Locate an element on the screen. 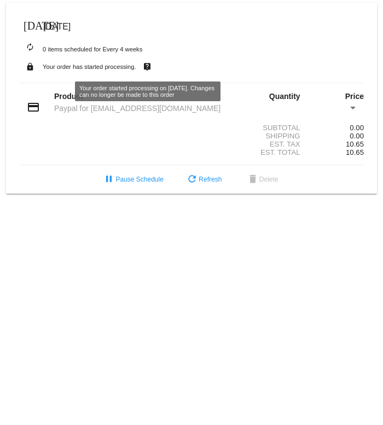 The width and height of the screenshot is (383, 425). span: 0.00 is located at coordinates (356, 136).